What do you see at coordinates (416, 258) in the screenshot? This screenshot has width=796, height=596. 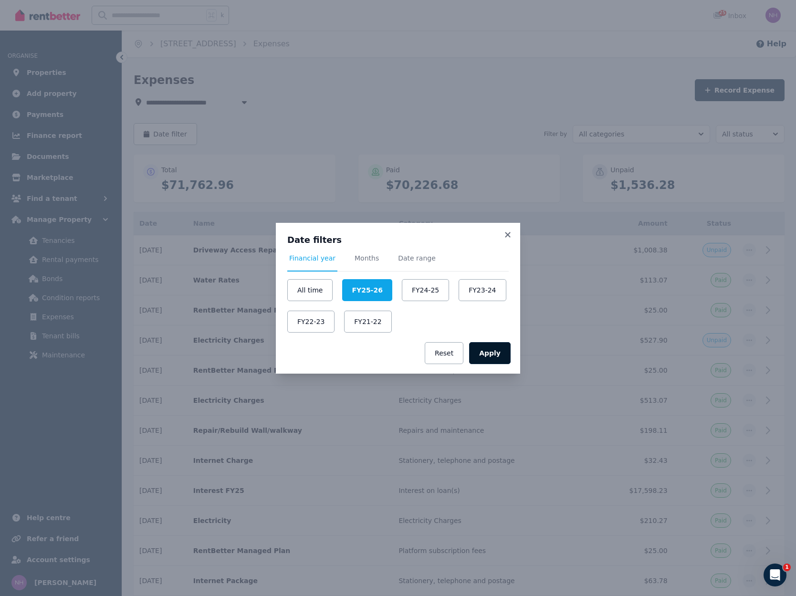 I see `span: Date range` at bounding box center [416, 258].